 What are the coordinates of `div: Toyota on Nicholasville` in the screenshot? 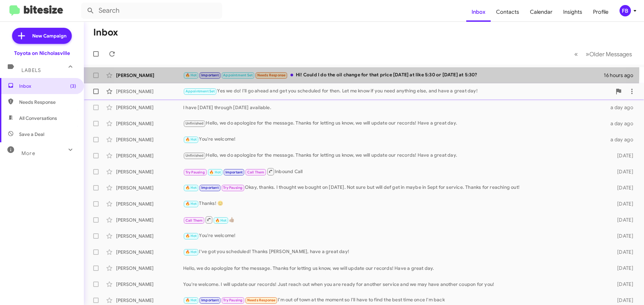 It's located at (42, 53).